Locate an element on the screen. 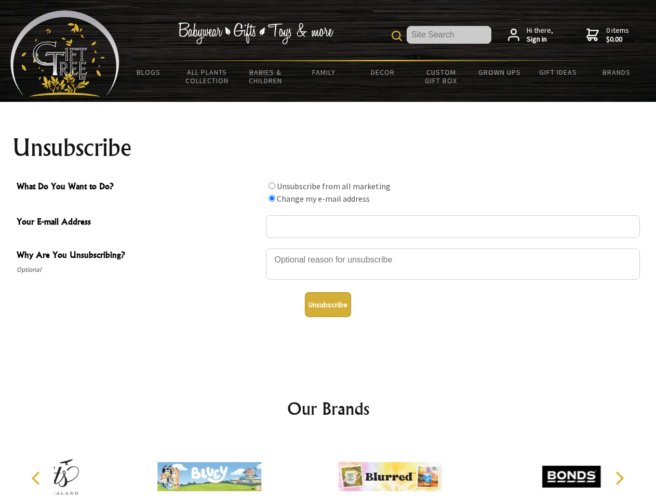 This screenshot has width=656, height=499. a: Babies & Children is located at coordinates (265, 76).